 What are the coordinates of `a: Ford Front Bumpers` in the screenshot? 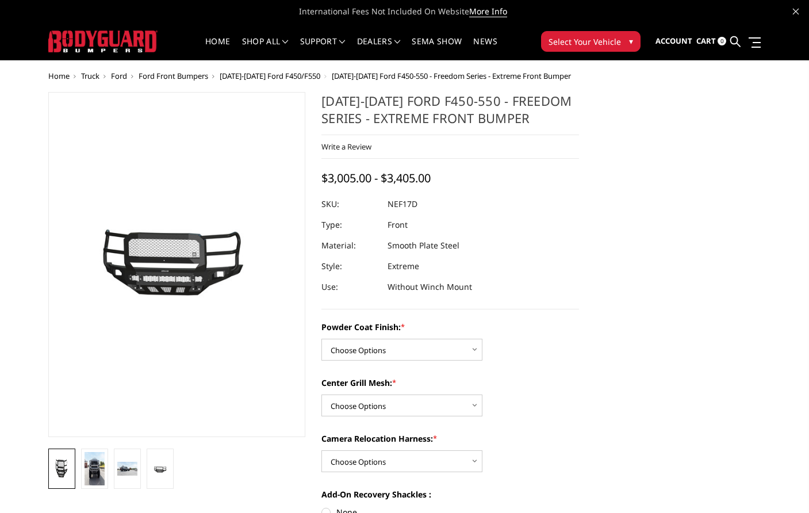 It's located at (173, 76).